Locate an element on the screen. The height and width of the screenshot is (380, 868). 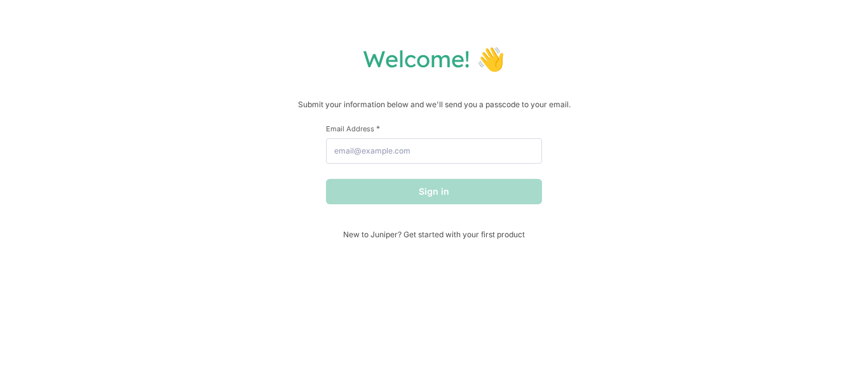
h1: Welcome! 👋 is located at coordinates (434, 58).